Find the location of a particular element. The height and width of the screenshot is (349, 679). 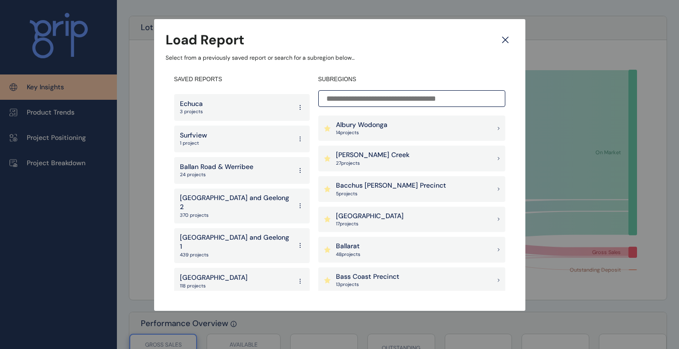

p: Ballan Road & Werribee is located at coordinates (217, 167).